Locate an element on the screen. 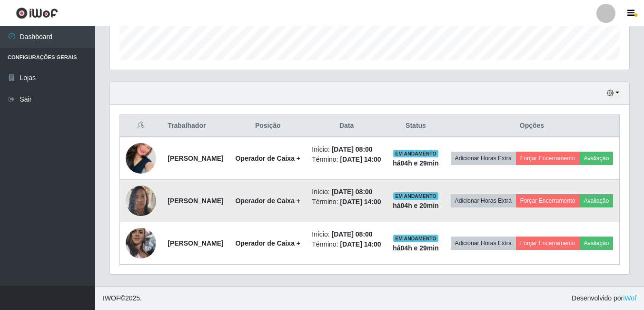 This screenshot has height=310, width=644. img: 1751637458512.jpeg is located at coordinates (141, 244).